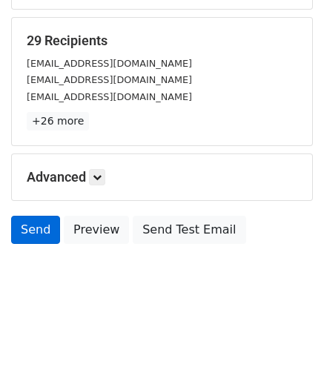 The image size is (324, 367). Describe the element at coordinates (96, 230) in the screenshot. I see `a: Preview` at that location.